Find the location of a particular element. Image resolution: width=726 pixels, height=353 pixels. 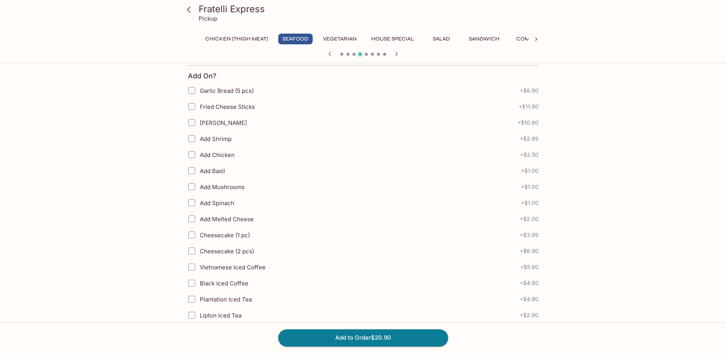

span: Plantation Iced Tea is located at coordinates (226, 299).